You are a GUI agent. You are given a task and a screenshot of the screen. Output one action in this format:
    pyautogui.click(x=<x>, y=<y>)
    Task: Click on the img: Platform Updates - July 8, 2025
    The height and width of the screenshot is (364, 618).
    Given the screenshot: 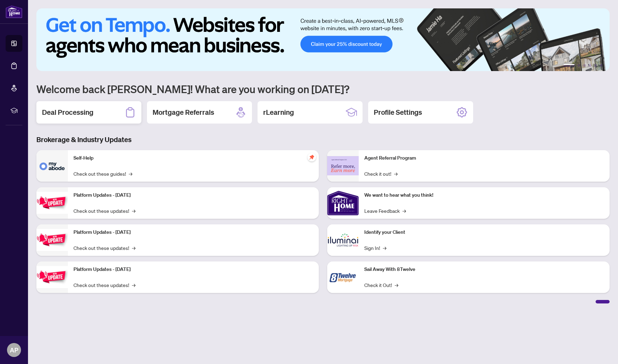 What is the action you would take?
    pyautogui.click(x=52, y=240)
    